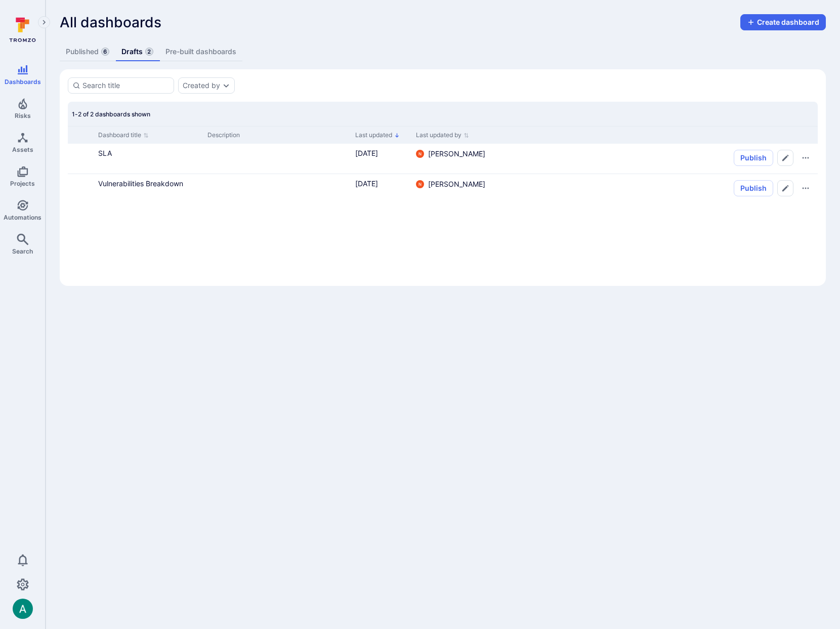 This screenshot has height=629, width=840. I want to click on span: 2, so click(150, 51).